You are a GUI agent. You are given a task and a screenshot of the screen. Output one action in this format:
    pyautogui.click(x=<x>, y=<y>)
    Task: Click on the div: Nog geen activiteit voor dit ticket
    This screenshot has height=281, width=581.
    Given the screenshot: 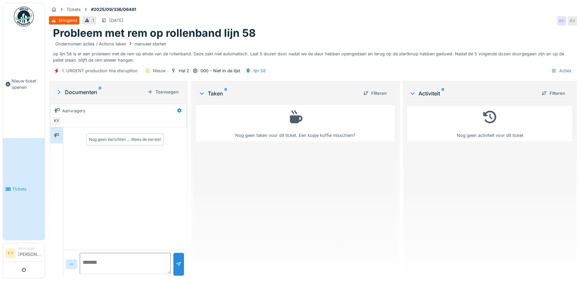 What is the action you would take?
    pyautogui.click(x=490, y=123)
    